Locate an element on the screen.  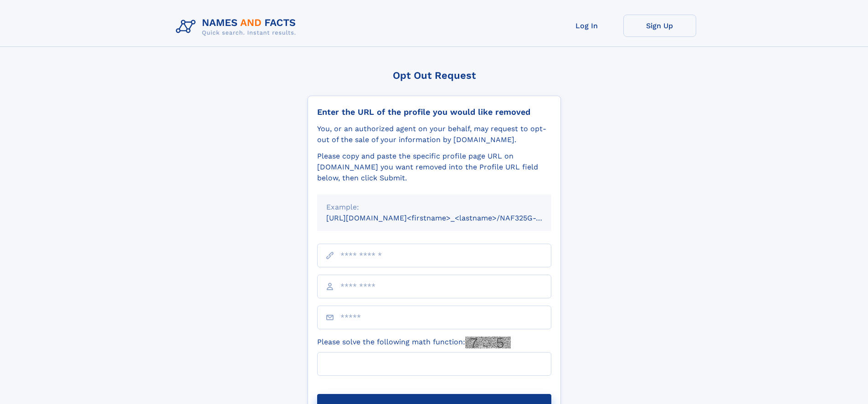
img: Logo Names and Facts is located at coordinates (237, 27).